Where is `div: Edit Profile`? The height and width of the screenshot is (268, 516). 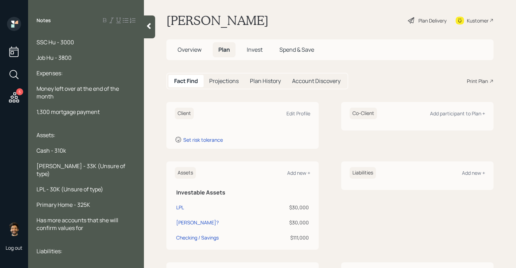 div: Edit Profile is located at coordinates (299, 113).